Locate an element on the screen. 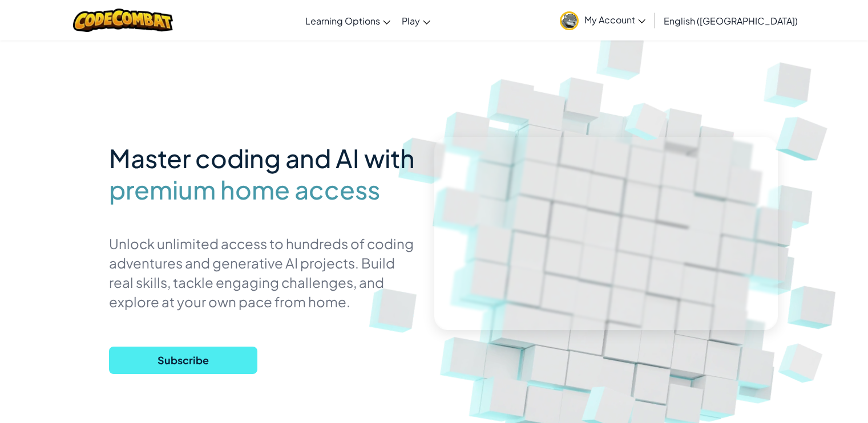 This screenshot has height=423, width=868. a: CodeCombat logo is located at coordinates (123, 20).